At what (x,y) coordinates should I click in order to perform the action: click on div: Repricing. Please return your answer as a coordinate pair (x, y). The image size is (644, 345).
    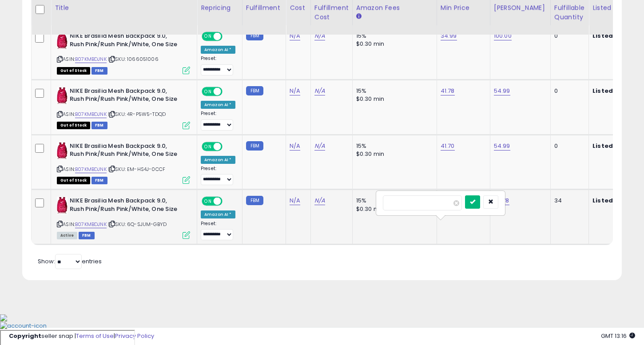
    Looking at the image, I should click on (220, 8).